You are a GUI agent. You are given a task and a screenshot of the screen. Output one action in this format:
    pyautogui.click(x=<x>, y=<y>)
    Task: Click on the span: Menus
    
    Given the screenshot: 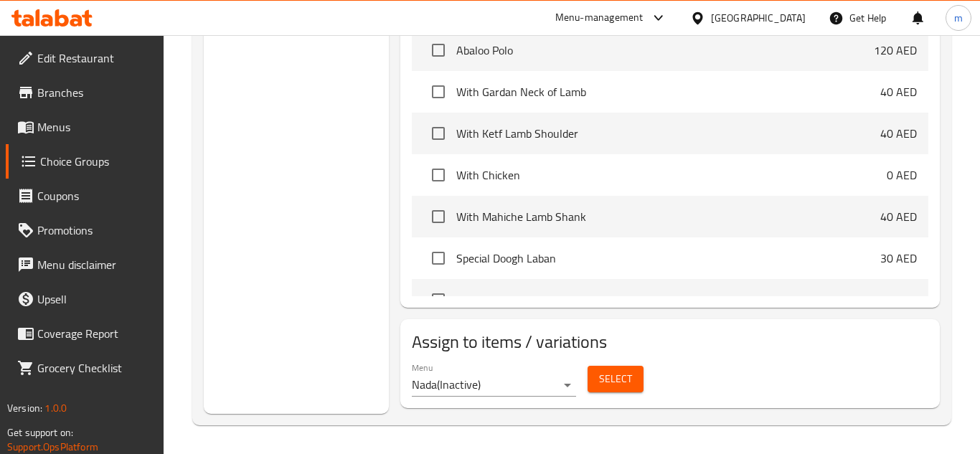 What is the action you would take?
    pyautogui.click(x=95, y=127)
    